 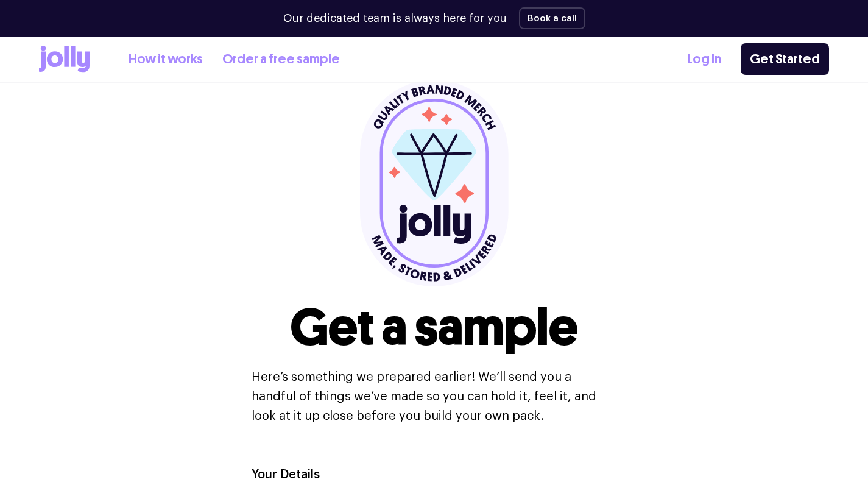 What do you see at coordinates (165, 59) in the screenshot?
I see `a: How it works` at bounding box center [165, 59].